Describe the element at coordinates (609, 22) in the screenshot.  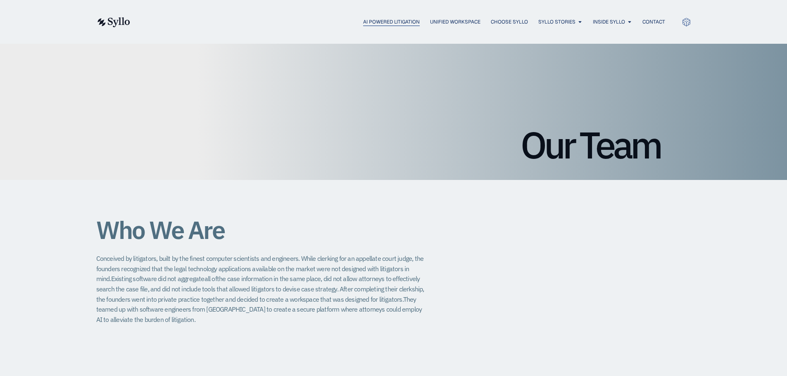
I see `span: Inside Syllo` at that location.